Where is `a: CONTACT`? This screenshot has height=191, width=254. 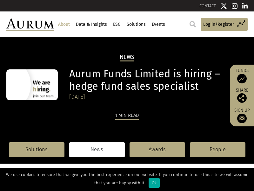
a: CONTACT is located at coordinates (208, 6).